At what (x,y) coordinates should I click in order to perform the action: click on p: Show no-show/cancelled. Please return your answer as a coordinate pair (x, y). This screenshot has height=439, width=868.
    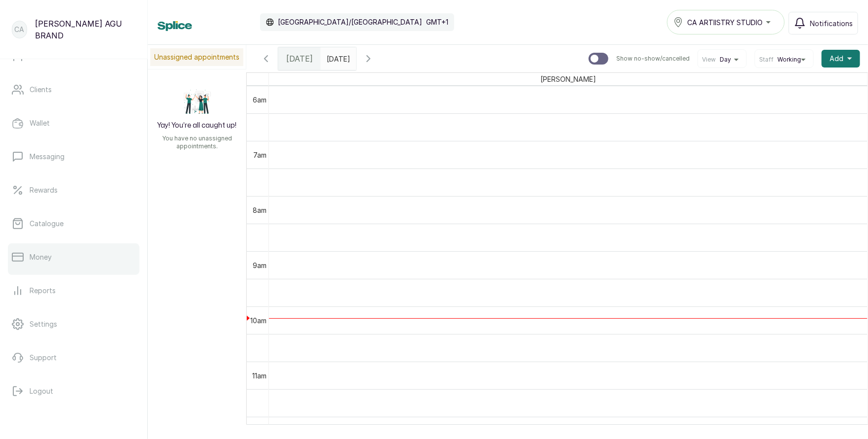
    Looking at the image, I should click on (653, 59).